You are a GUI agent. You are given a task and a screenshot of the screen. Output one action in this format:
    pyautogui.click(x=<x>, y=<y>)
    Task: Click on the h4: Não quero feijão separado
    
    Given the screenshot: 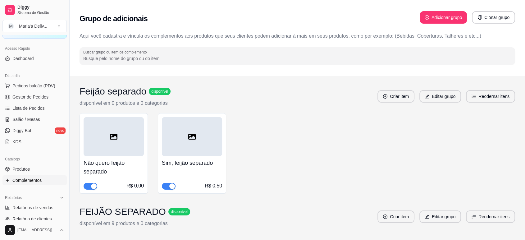 What is the action you would take?
    pyautogui.click(x=114, y=167)
    